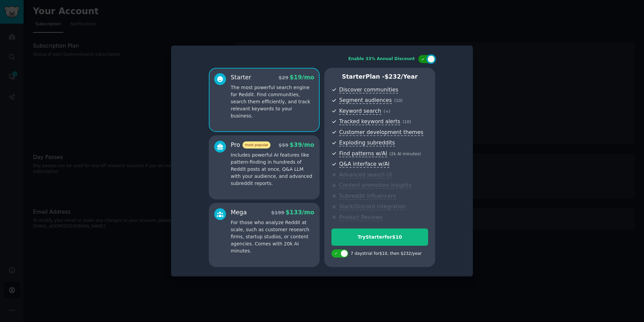  What do you see at coordinates (363, 154) in the screenshot?
I see `span: Find patterns w/AI` at bounding box center [363, 154].